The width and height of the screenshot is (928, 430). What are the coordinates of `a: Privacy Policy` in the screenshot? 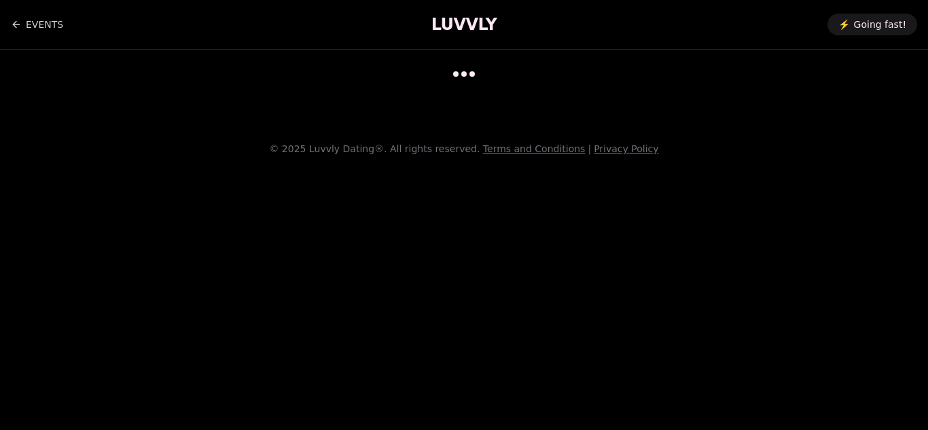 It's located at (626, 149).